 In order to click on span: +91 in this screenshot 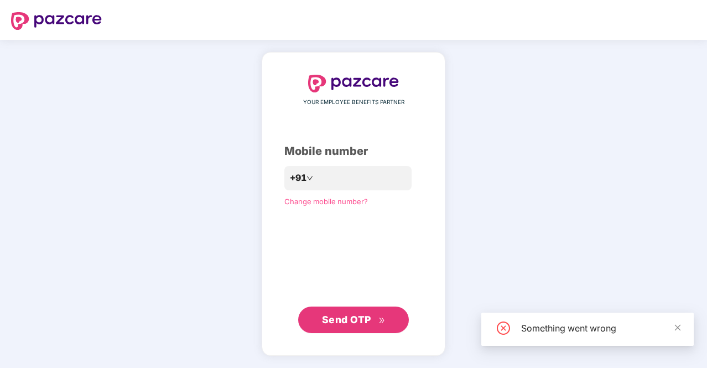, I will do `click(298, 178)`.